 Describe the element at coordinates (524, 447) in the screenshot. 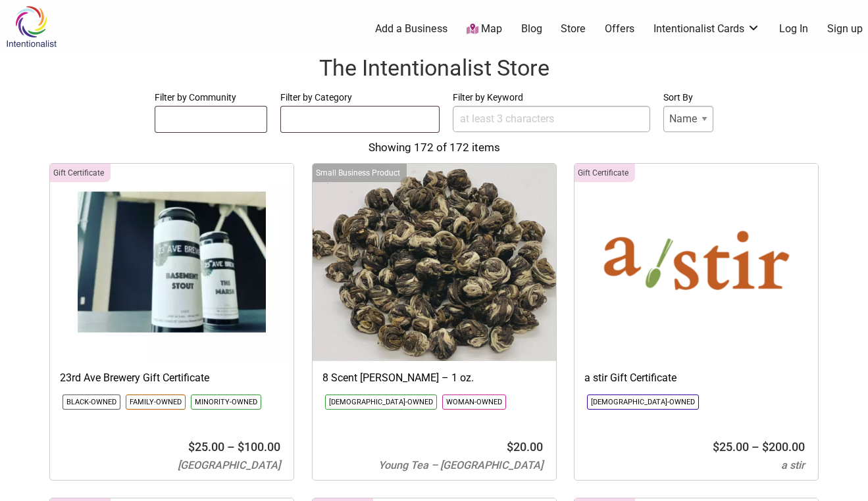

I see `bdi: 20.00` at that location.